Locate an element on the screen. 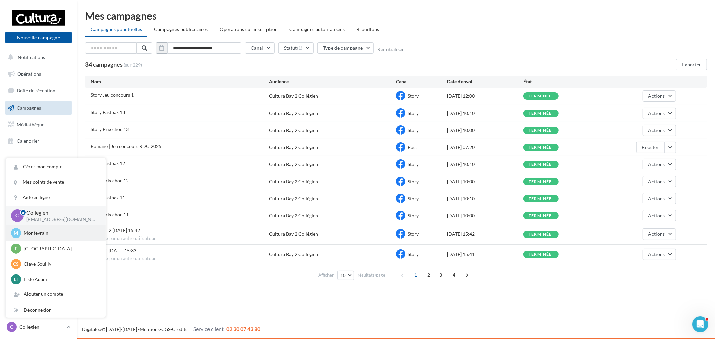 This screenshot has width=715, height=339. p: Claye-Souilly is located at coordinates (61, 264).